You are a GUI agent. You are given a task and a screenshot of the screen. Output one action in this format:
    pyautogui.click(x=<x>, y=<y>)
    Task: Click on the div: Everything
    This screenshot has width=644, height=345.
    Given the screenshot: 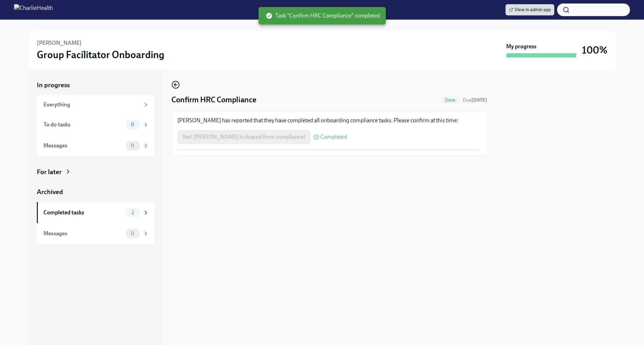 What is the action you would take?
    pyautogui.click(x=91, y=105)
    